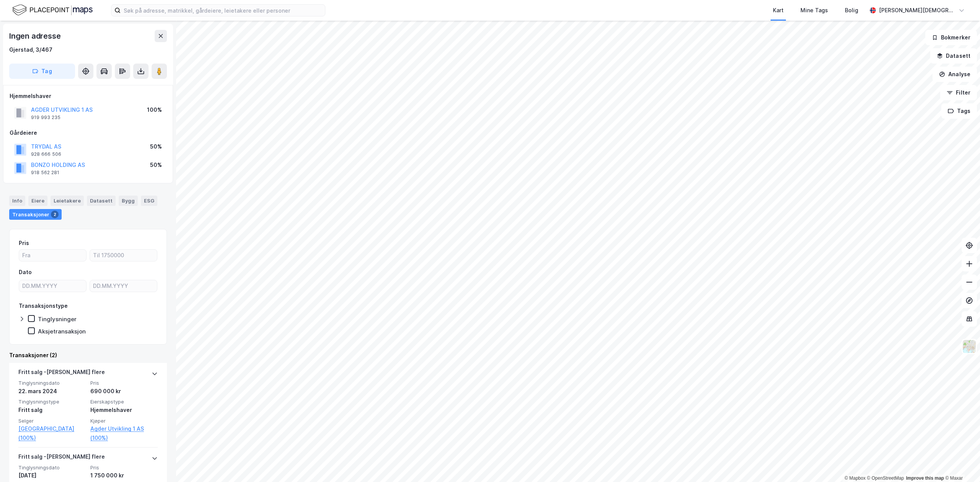 The width and height of the screenshot is (980, 482). I want to click on div: 928 666 506, so click(46, 154).